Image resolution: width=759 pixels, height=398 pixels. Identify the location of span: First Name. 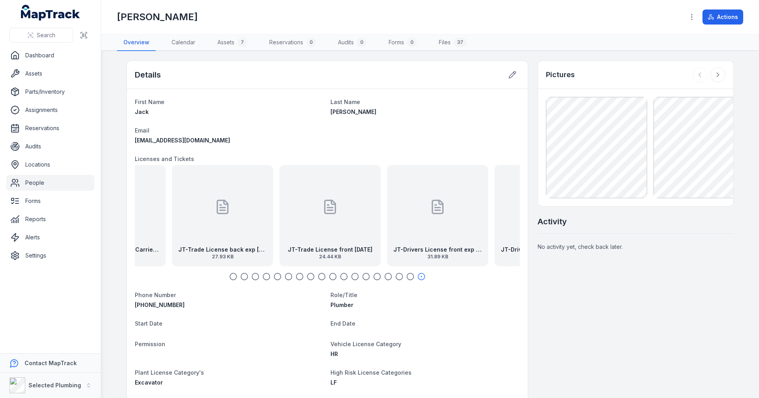
(149, 102).